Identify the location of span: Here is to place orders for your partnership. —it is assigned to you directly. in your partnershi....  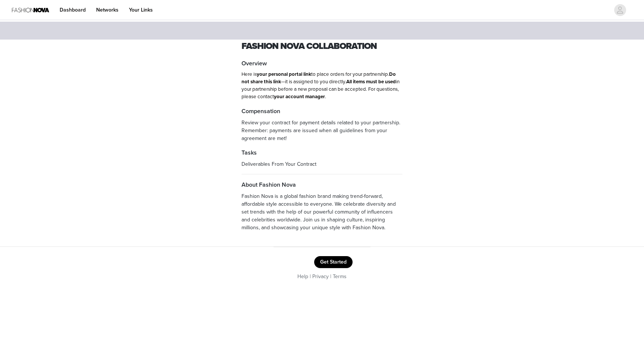
(320, 86).